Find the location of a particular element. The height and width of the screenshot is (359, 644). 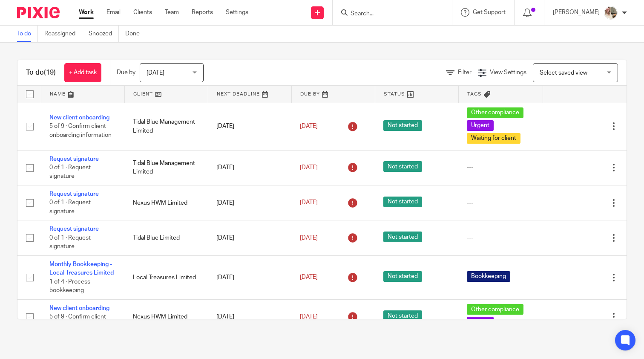

a: Done is located at coordinates (135, 34).